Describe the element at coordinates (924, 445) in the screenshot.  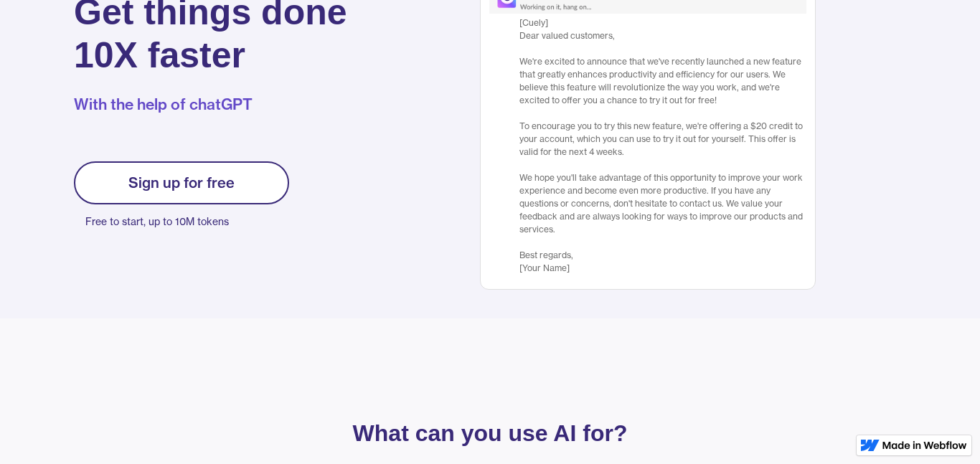
I see `img: Made in Webflow` at that location.